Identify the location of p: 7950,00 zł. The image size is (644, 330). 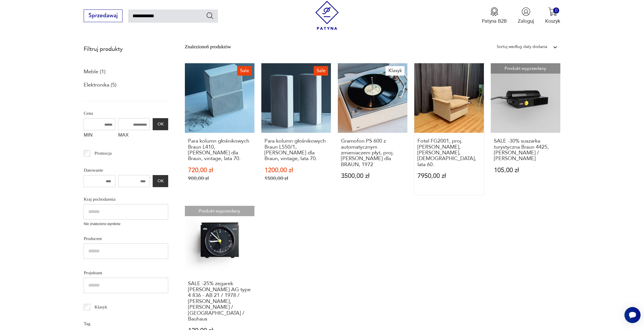
(449, 176).